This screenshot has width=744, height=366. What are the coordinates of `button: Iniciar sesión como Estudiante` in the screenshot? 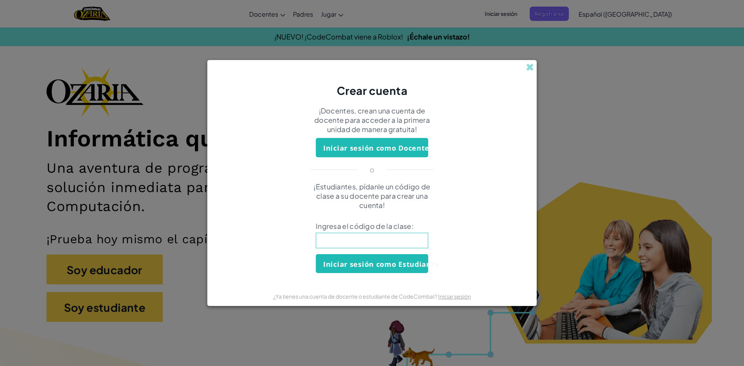 It's located at (372, 263).